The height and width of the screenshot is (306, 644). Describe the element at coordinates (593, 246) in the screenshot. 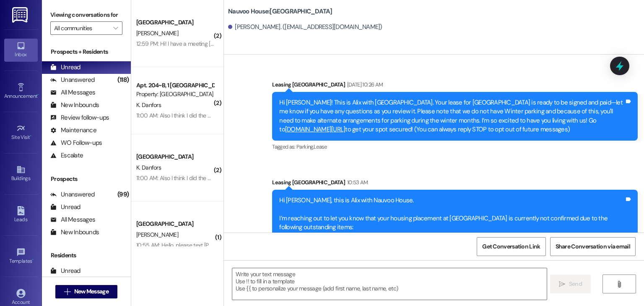

I see `button: Share Conversation via email` at that location.